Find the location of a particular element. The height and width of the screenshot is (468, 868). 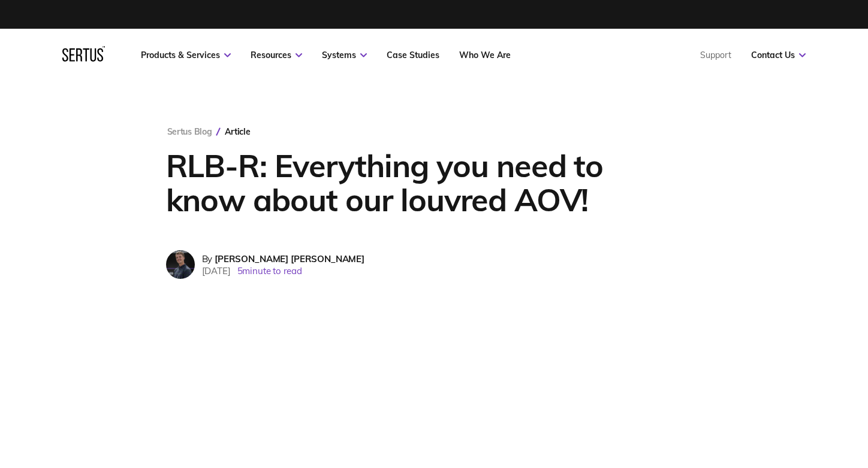

a: Contact Us is located at coordinates (778, 55).